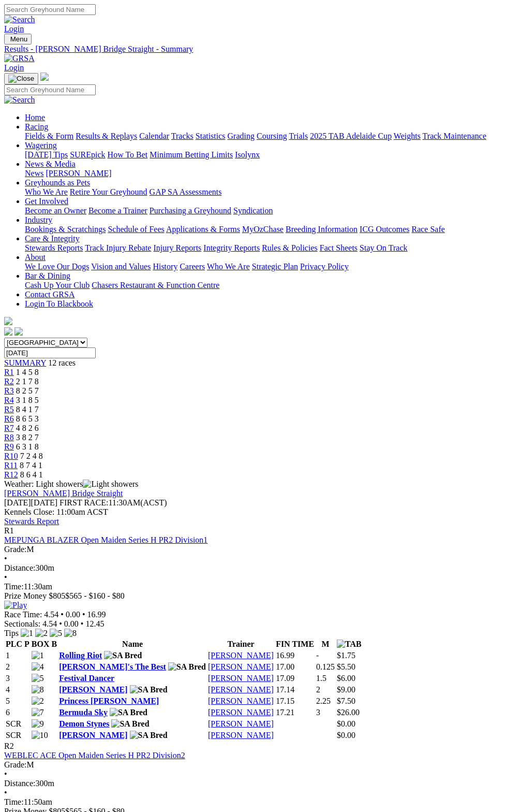  Describe the element at coordinates (182, 136) in the screenshot. I see `a: Tracks` at that location.